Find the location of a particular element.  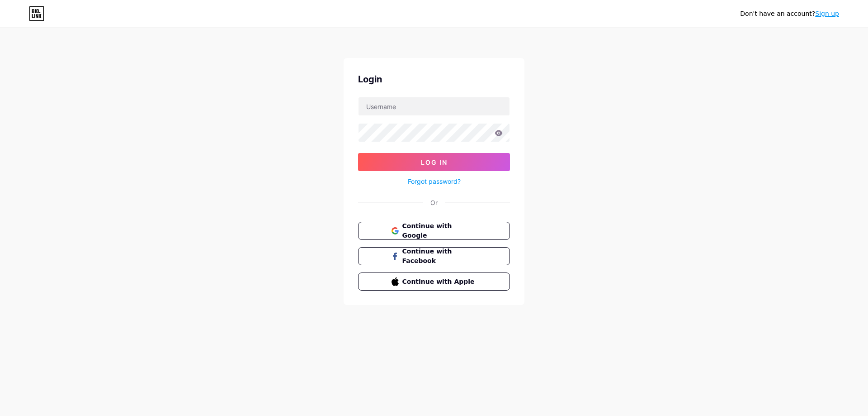

div: Or is located at coordinates (434, 202).